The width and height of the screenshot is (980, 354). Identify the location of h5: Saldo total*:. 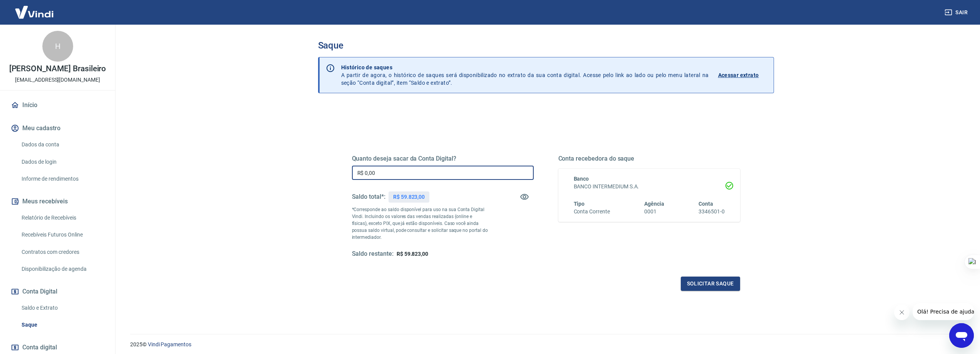
(369, 197).